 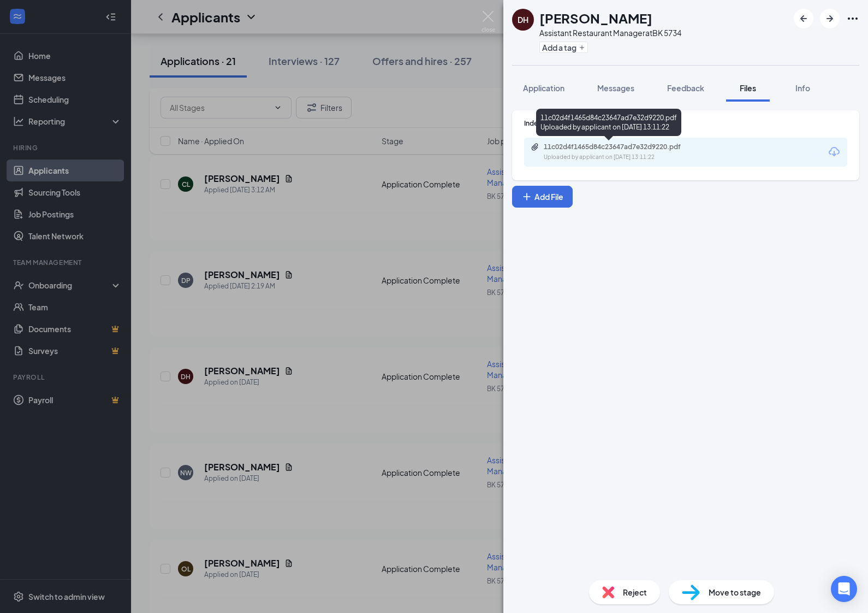 What do you see at coordinates (803, 18) in the screenshot?
I see `button: ArrowLeftNew` at bounding box center [803, 18].